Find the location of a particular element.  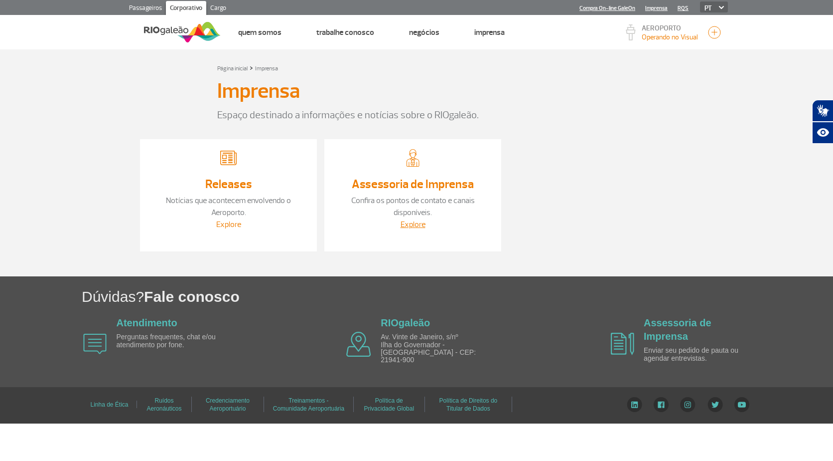

h1: Dúvidas? is located at coordinates (458, 296).